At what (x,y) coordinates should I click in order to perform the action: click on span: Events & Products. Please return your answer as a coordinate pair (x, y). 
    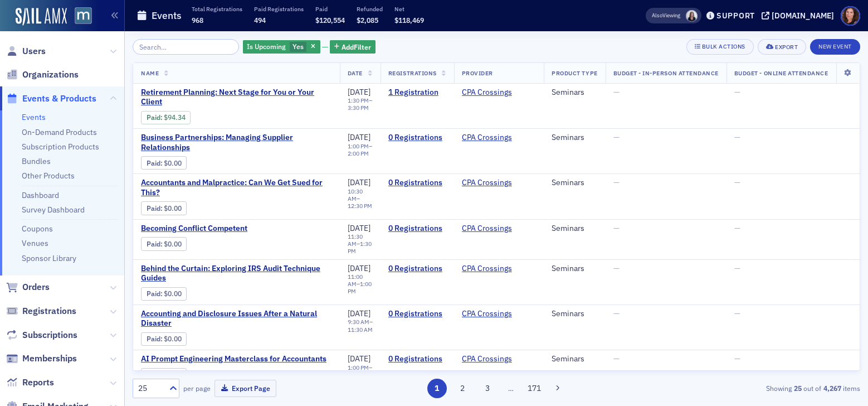
    Looking at the image, I should click on (59, 99).